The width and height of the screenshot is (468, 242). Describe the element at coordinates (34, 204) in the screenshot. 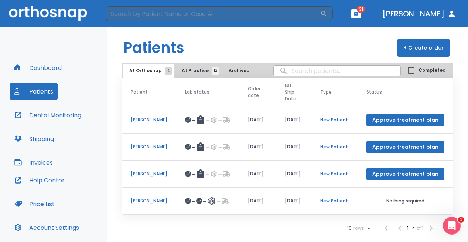

I see `button: Price List` at that location.